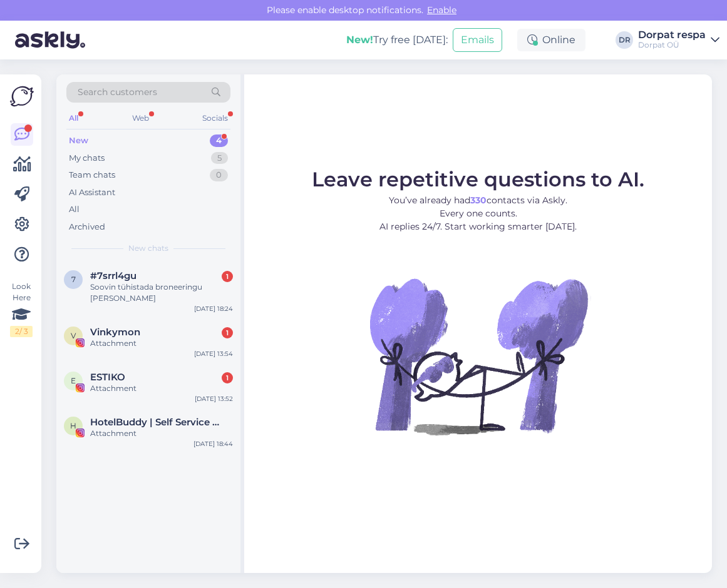 The width and height of the screenshot is (727, 588). Describe the element at coordinates (478, 179) in the screenshot. I see `span: Leave repetitive questions to AI.` at that location.